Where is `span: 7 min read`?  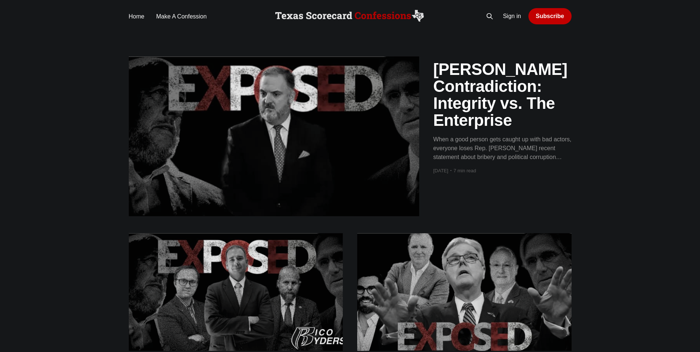 span: 7 min read is located at coordinates (463, 171).